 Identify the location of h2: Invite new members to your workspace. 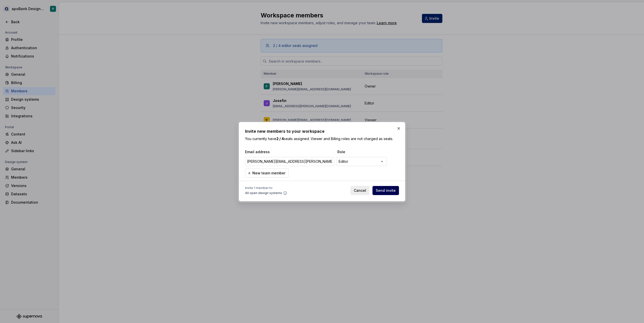
(322, 131).